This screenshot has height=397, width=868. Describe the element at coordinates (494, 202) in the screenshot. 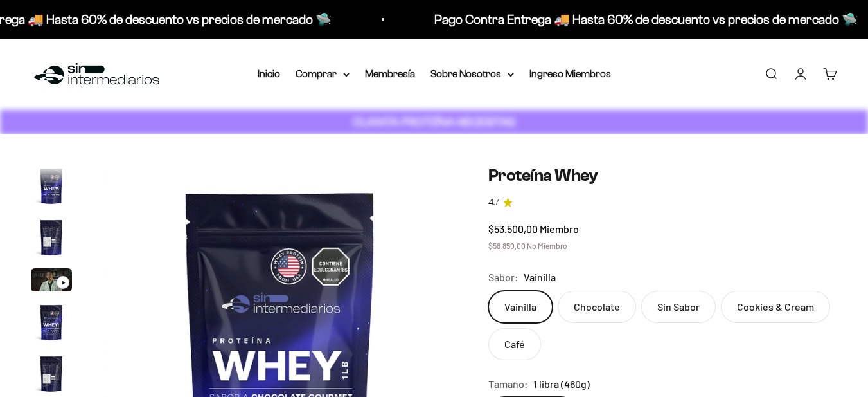

I see `span: 4.7` at that location.